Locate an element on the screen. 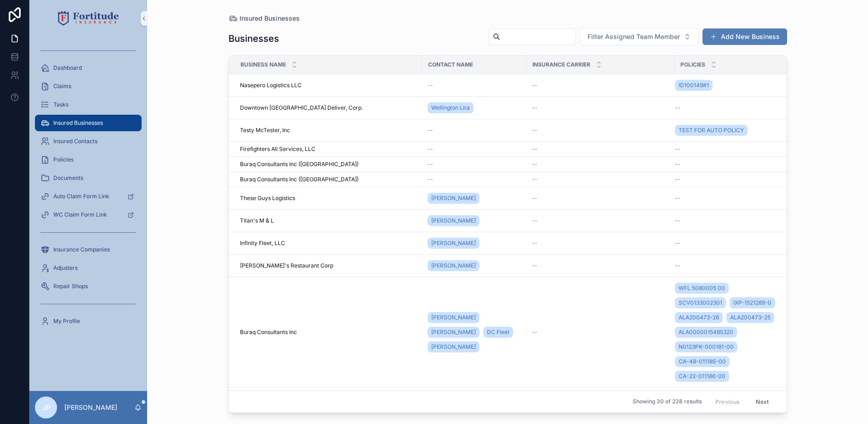  a: Infinity Fleet, LLC is located at coordinates (328, 243).